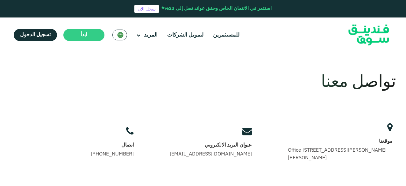 The image size is (406, 186). What do you see at coordinates (340, 142) in the screenshot?
I see `div: موقعنا` at bounding box center [340, 142].